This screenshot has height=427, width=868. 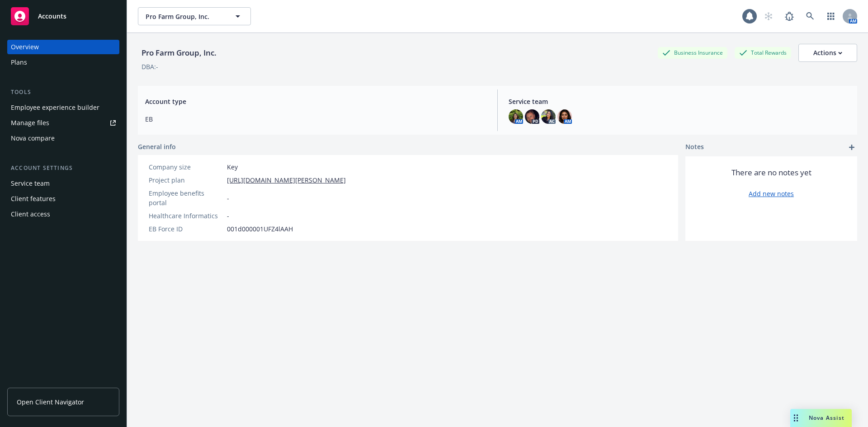 I want to click on button: Pro Farm Group, Inc., so click(x=194, y=16).